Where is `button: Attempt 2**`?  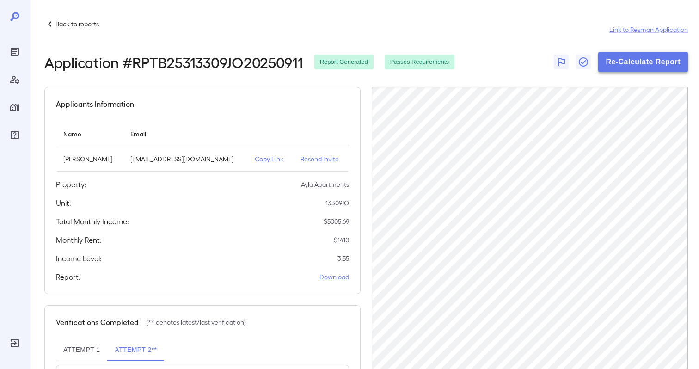
button: Attempt 2** is located at coordinates (135, 350).